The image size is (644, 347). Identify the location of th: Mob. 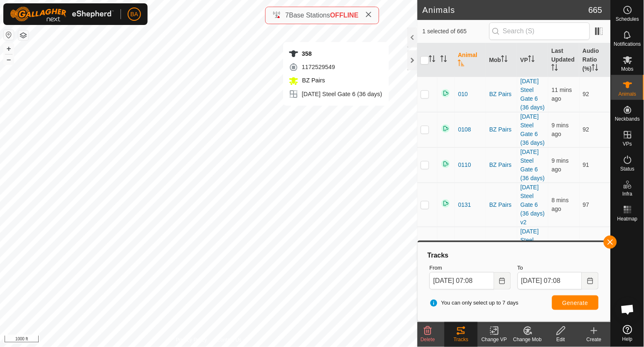
(502, 60).